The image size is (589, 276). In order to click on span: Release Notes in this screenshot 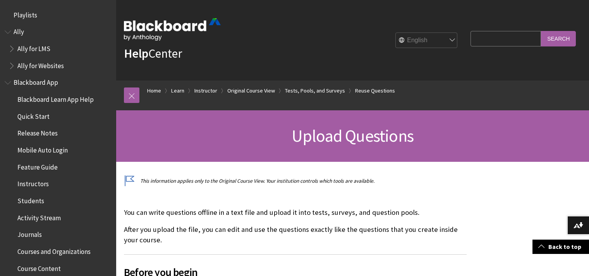, I will do `click(38, 132)`.